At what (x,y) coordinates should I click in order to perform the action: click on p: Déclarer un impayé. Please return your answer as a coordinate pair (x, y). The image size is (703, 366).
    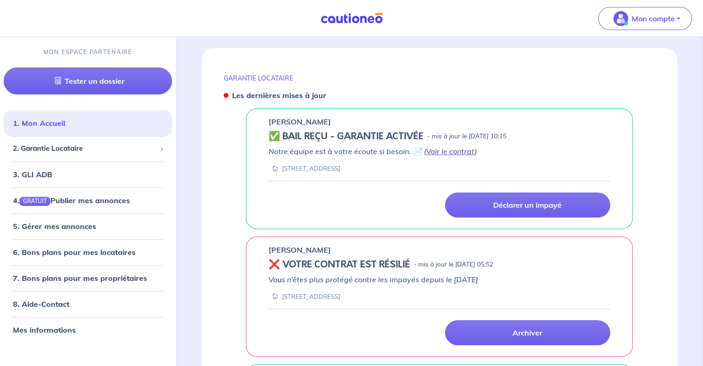
    Looking at the image, I should click on (528, 205).